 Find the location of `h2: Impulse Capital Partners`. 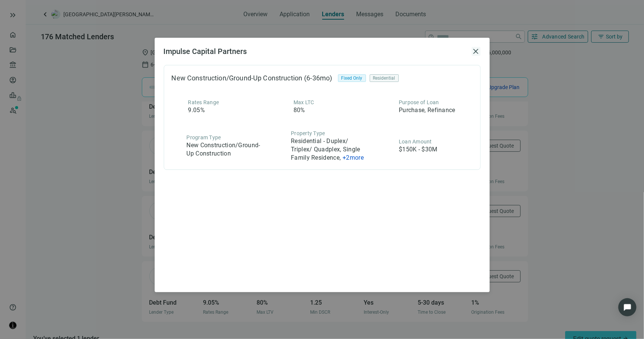

h2: Impulse Capital Partners is located at coordinates (316, 52).